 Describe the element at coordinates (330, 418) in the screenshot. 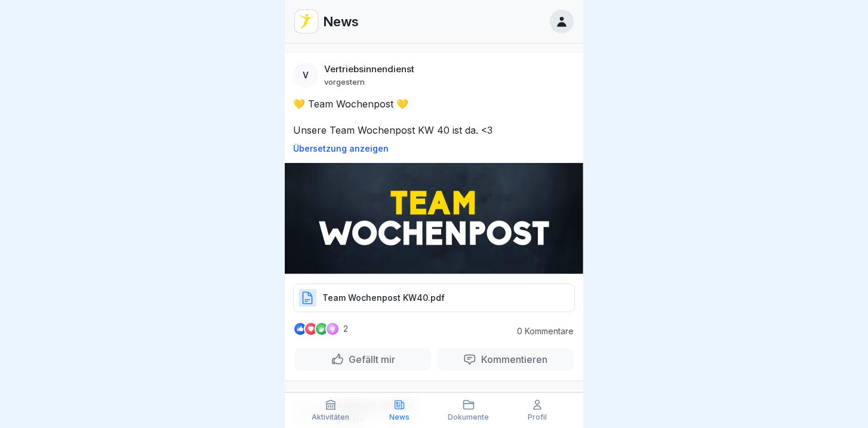

I see `p: Aktivitäten` at that location.